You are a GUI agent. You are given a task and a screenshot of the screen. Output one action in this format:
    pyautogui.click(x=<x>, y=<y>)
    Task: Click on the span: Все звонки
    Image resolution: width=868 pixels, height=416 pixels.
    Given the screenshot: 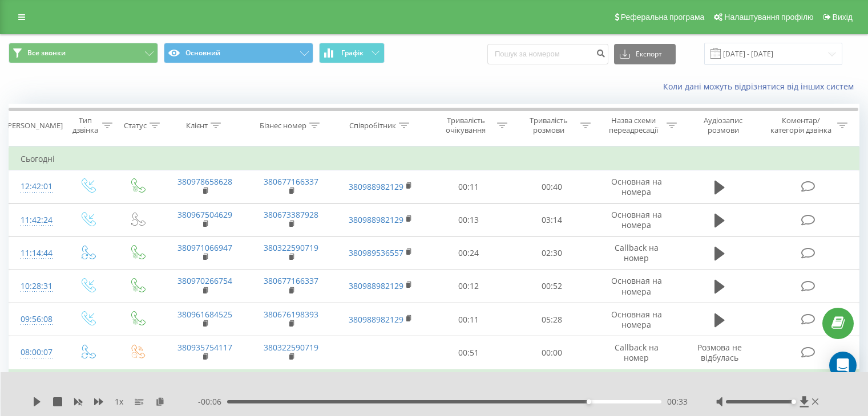 What is the action you would take?
    pyautogui.click(x=46, y=53)
    